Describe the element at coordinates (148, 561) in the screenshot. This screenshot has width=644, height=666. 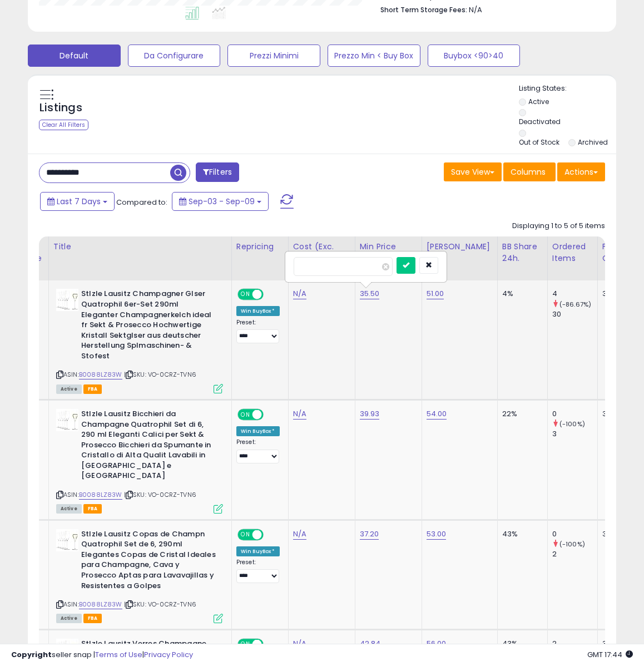
I see `b: Stlzle Lausitz Copas de Champn Quatrophil Set de 6, 290ml Elegantes Copas de Cristal Ideales para...` at that location.